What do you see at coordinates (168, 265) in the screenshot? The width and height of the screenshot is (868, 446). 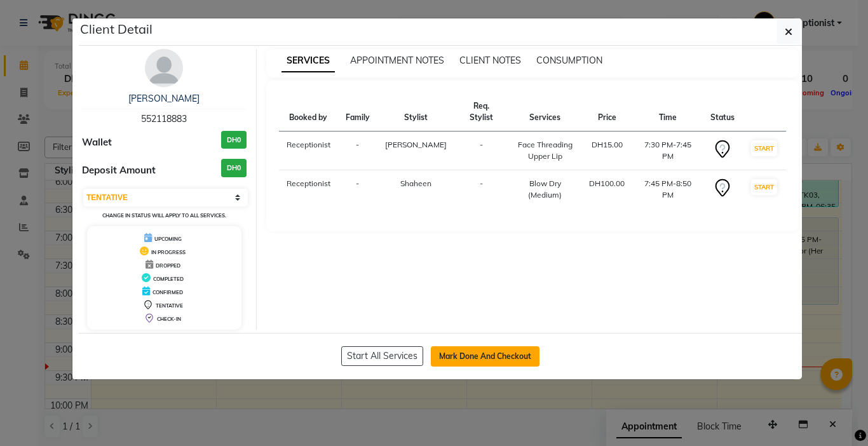 I see `span: DROPPED` at bounding box center [168, 265].